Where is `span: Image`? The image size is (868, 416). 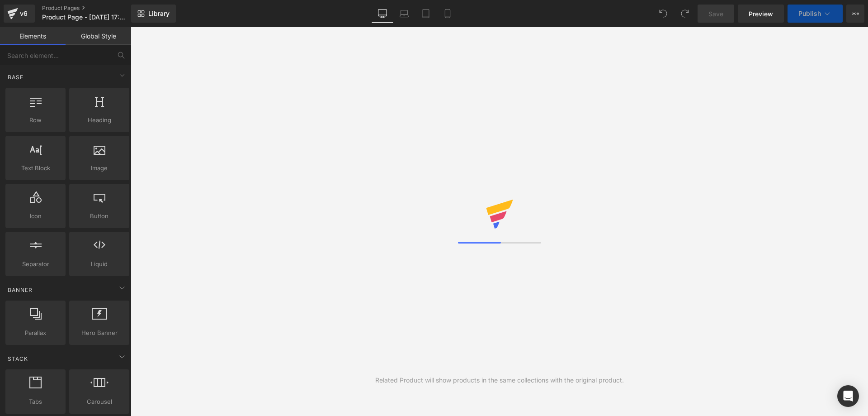 span: Image is located at coordinates (99, 168).